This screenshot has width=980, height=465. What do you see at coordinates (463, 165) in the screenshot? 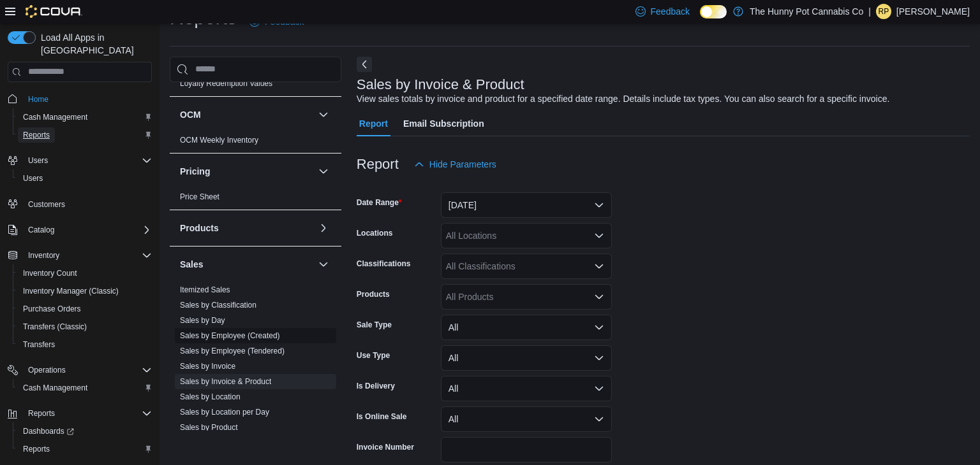
I see `span: Hide Parameters` at bounding box center [463, 165].